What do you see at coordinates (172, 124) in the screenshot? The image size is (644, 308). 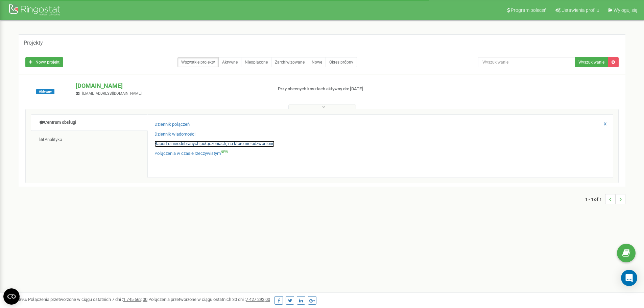 I see `a: Dziennik połączeń` at bounding box center [172, 124].